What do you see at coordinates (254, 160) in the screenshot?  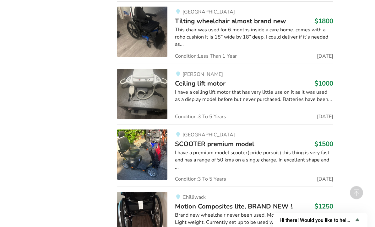 I see `div: I have a premium model scooter( pride pursuit) this thing is very fast and has a range of 50 kms ...` at bounding box center [254, 160].